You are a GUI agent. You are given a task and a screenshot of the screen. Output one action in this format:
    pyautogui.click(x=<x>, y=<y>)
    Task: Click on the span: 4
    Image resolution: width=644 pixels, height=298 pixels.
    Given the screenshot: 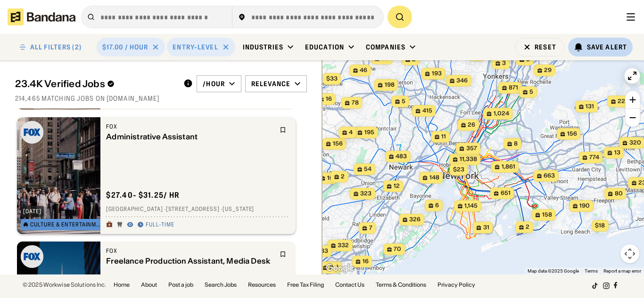 What is the action you would take?
    pyautogui.click(x=351, y=132)
    